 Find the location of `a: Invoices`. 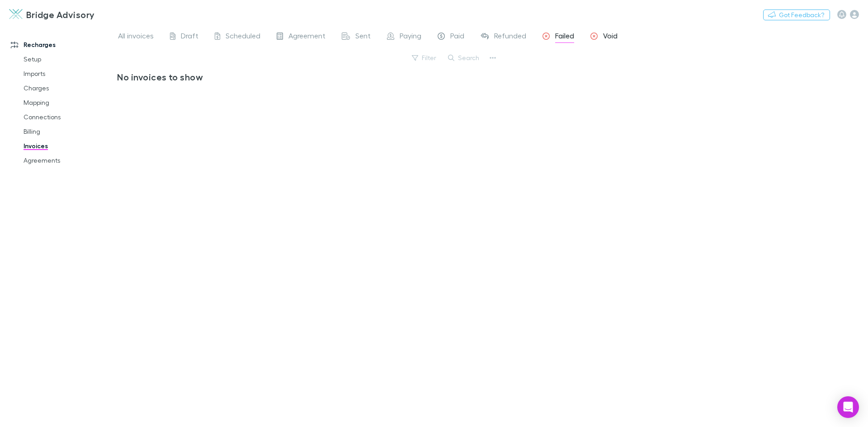

a: Invoices is located at coordinates (68, 146).